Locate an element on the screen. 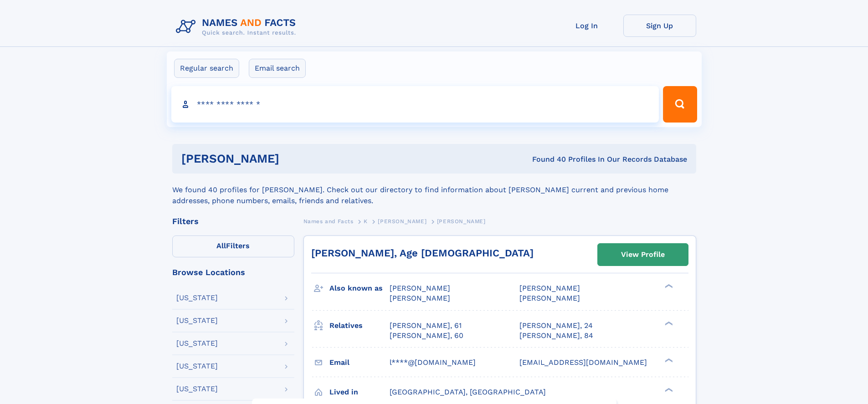 The width and height of the screenshot is (868, 404). span: K is located at coordinates (365, 221).